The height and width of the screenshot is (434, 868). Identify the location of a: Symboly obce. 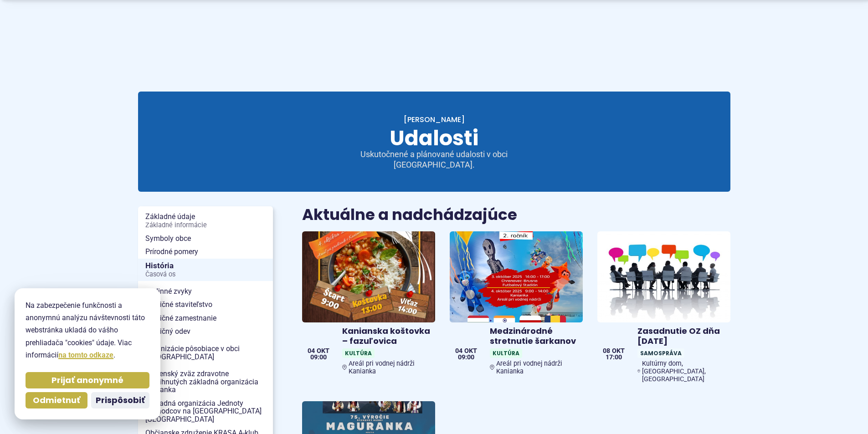
(206, 239).